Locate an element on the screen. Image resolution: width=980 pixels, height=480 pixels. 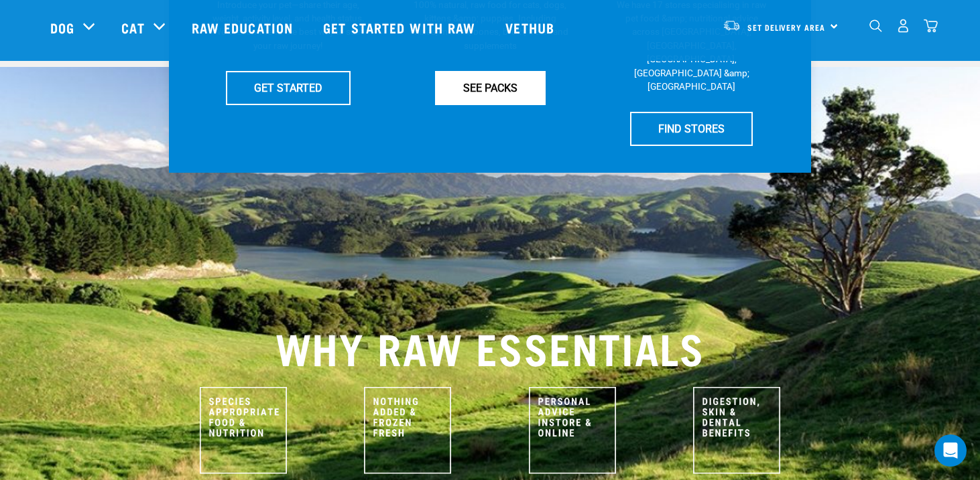
a: Raw Education is located at coordinates (244, 28).